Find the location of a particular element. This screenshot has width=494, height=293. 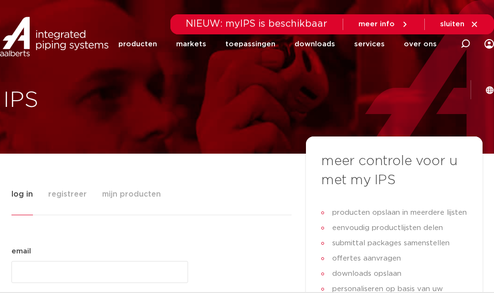

label: email is located at coordinates (21, 252).